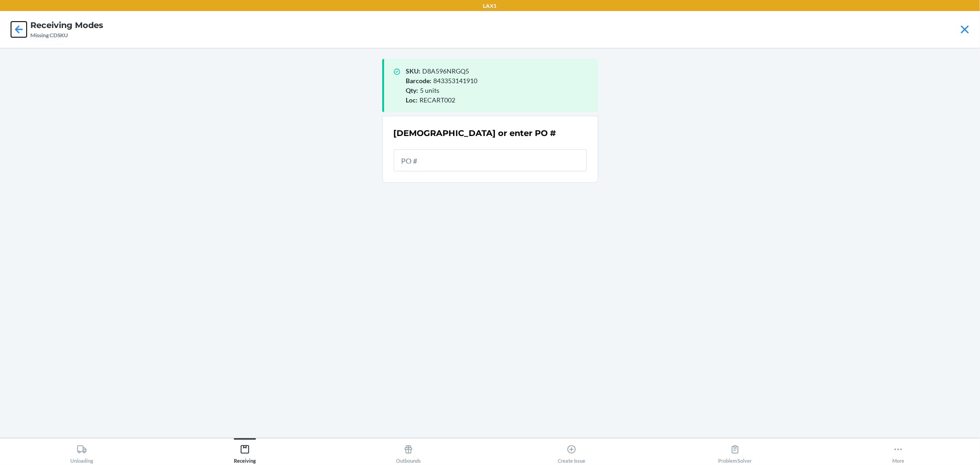  Describe the element at coordinates (490, 160) in the screenshot. I see `input: PO #` at that location.